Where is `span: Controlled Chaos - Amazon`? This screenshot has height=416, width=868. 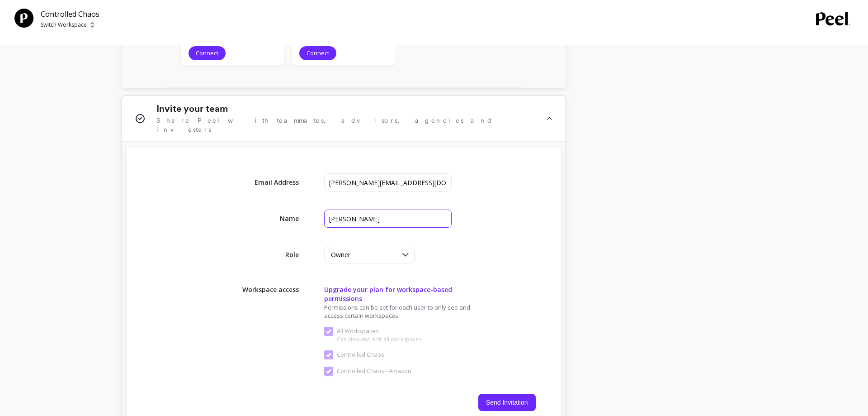
span: Controlled Chaos - Amazon is located at coordinates (367, 371).